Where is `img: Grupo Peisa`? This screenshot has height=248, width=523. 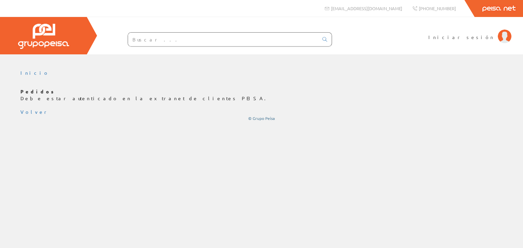
img: Grupo Peisa is located at coordinates (44, 36).